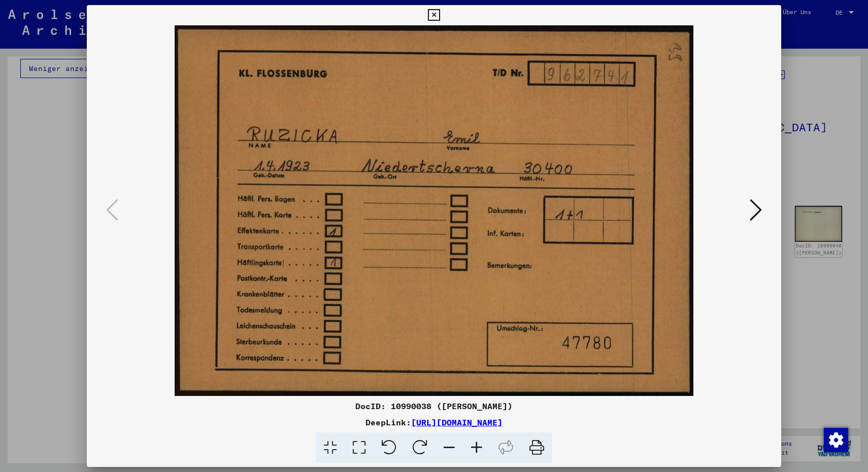  Describe the element at coordinates (434, 211) in the screenshot. I see `img: 001.jpg` at that location.